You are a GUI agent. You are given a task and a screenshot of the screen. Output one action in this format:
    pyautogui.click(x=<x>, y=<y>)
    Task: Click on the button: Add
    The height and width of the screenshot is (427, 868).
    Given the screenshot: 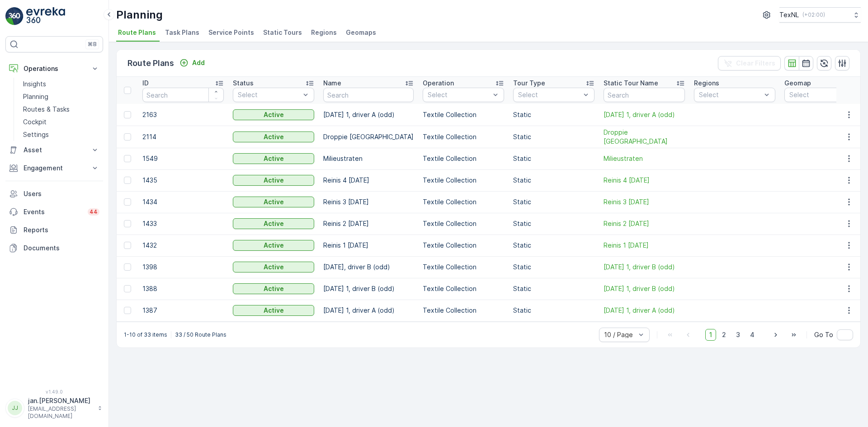 What is the action you would take?
    pyautogui.click(x=192, y=63)
    